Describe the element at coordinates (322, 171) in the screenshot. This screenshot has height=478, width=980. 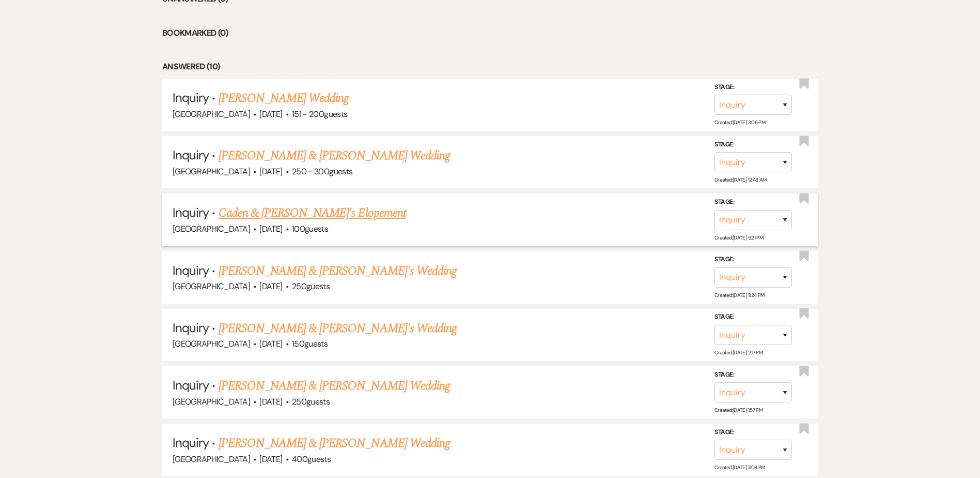
I see `span: 250 - 300 guests` at that location.